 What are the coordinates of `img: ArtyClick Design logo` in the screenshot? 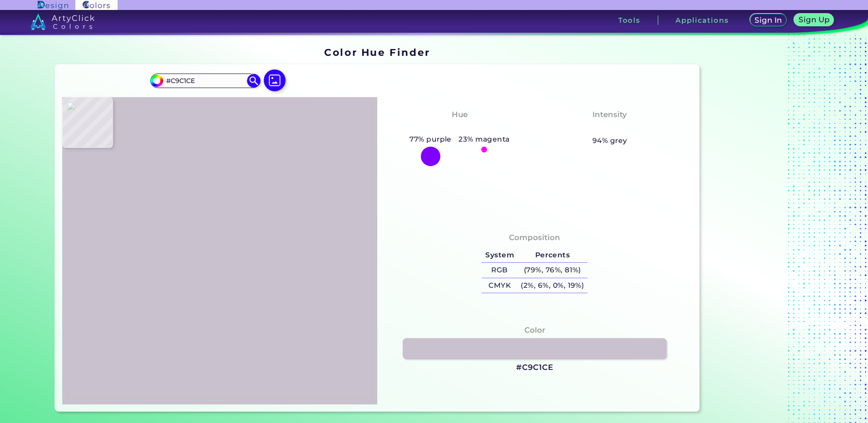 It's located at (52, 5).